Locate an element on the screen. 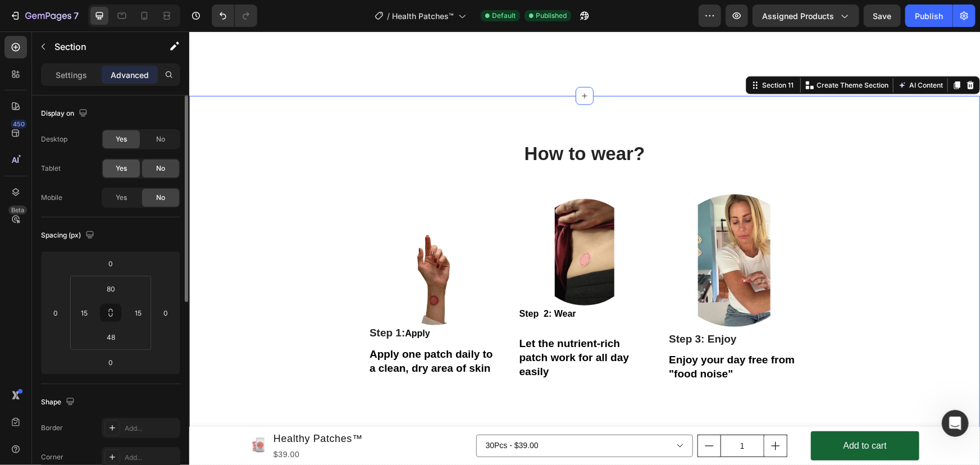 The image size is (980, 465). img: Profile image for Ken is located at coordinates (143, 29).